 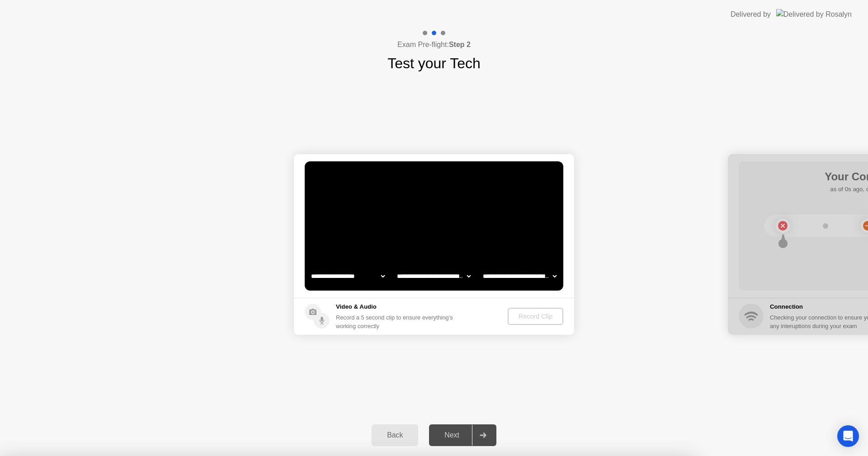 What do you see at coordinates (519, 276) in the screenshot?
I see `select: Available microphones` at bounding box center [519, 276].